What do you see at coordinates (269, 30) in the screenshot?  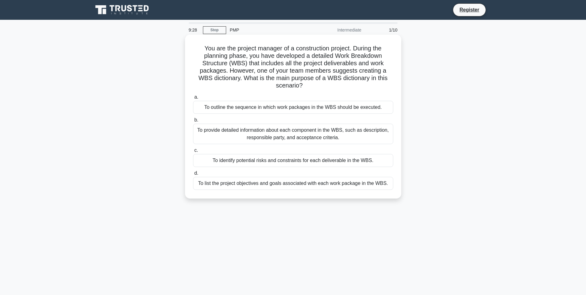 I see `div: PMP` at bounding box center [269, 30].